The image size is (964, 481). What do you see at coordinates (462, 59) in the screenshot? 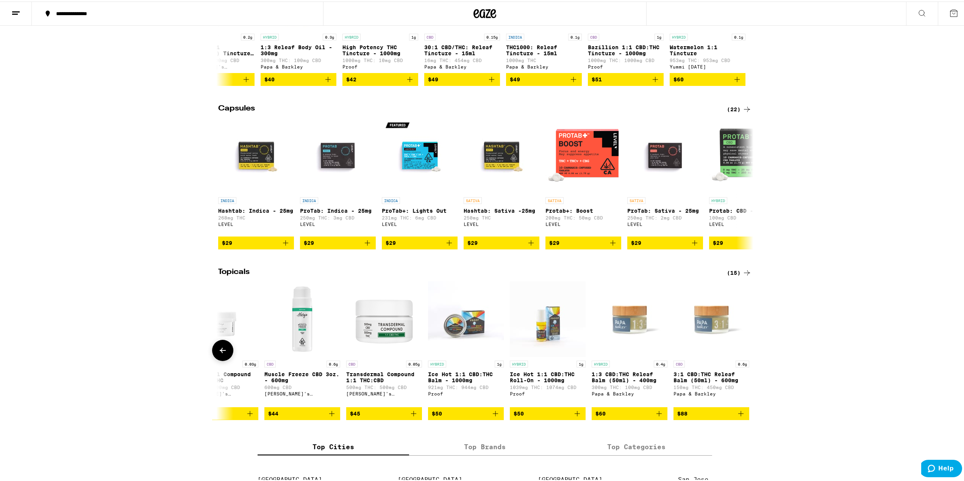
I see `p: 16mg THC: 454mg CBD` at bounding box center [462, 59].